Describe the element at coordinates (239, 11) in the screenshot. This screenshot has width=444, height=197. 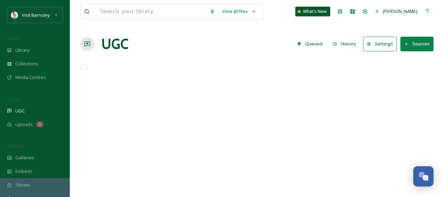
I see `div: View all files` at that location.